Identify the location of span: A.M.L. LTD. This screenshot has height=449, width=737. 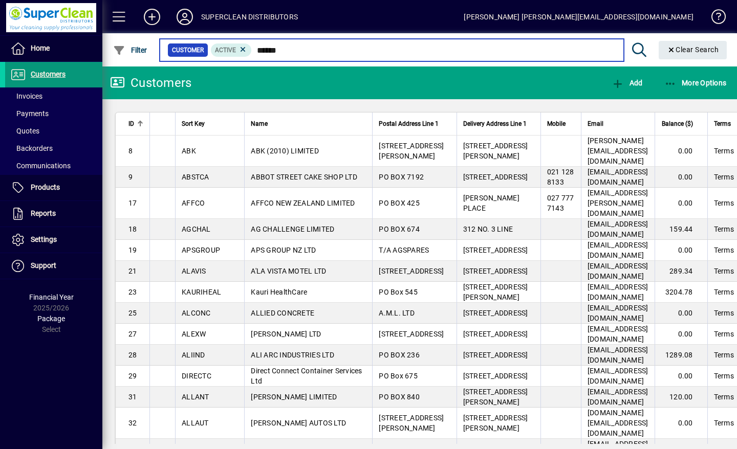
(397, 313).